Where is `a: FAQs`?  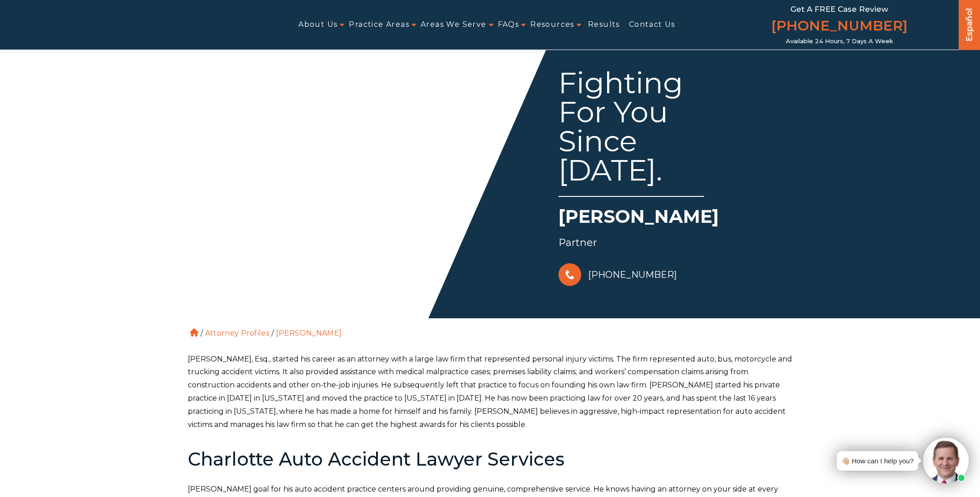 a: FAQs is located at coordinates (509, 25).